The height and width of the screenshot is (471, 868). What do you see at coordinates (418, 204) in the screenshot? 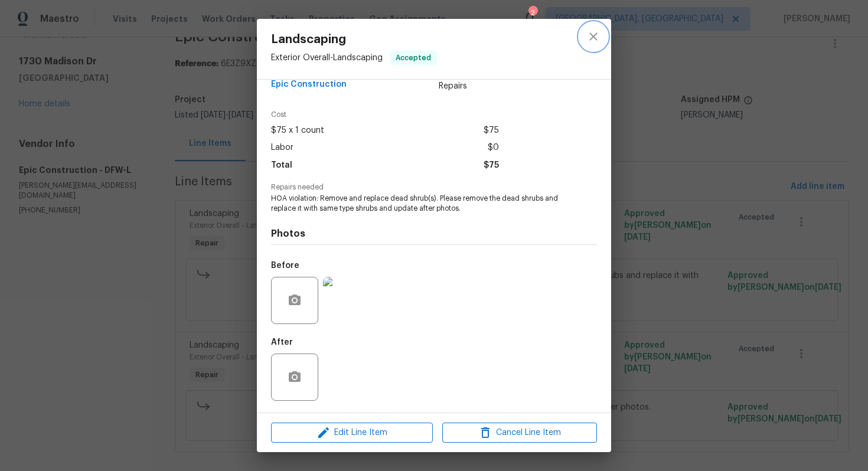
I see `span: HOA violation: Remove and replace dead shrub(s). Please remove the dead shrubs and replace it wit...` at bounding box center [418, 204].